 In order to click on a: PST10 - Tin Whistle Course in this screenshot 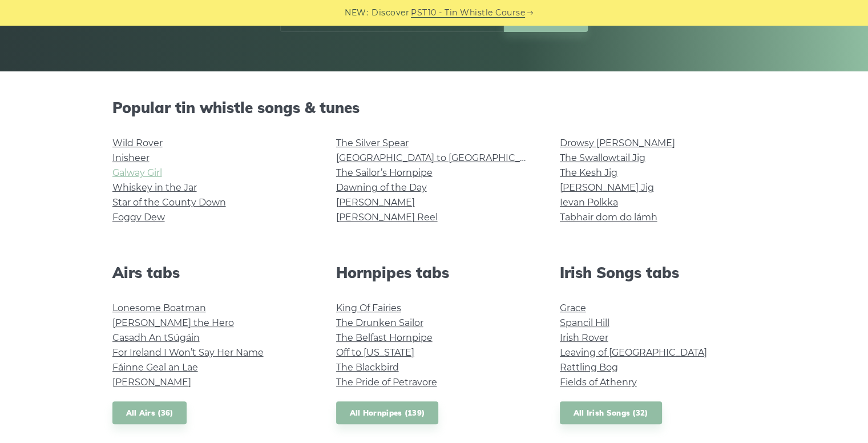, I will do `click(468, 13)`.